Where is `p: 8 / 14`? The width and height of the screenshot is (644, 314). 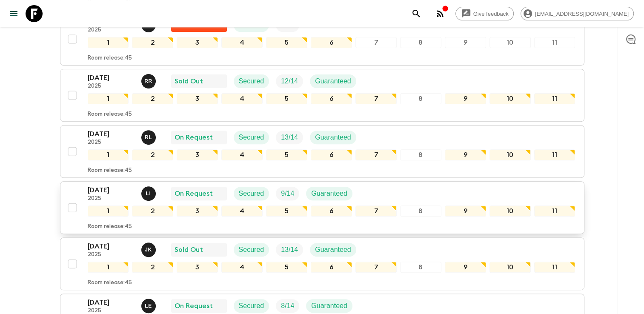
p: 8 / 14 is located at coordinates (287, 306).